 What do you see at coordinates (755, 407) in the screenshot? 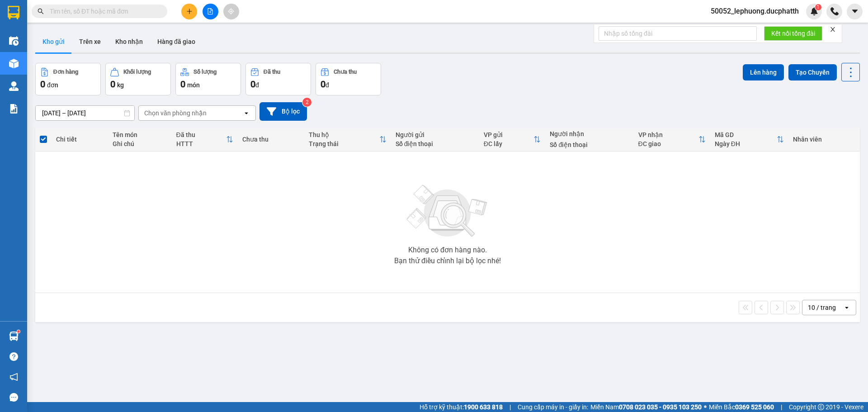
I see `strong: 0369 525 060` at bounding box center [755, 407].